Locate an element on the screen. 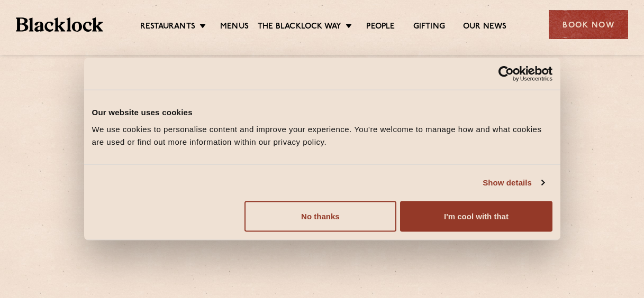  button: I'm cool with that is located at coordinates (475, 216).